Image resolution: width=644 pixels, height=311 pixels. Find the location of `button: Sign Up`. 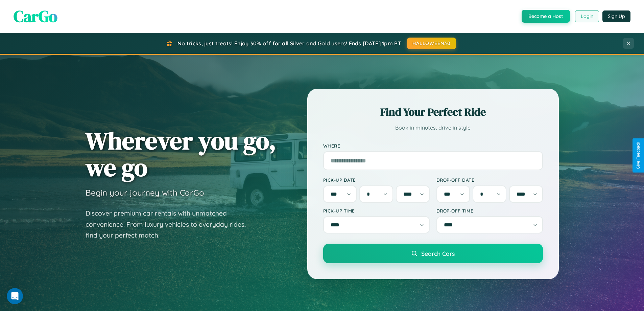

button: Sign Up is located at coordinates (616, 17).